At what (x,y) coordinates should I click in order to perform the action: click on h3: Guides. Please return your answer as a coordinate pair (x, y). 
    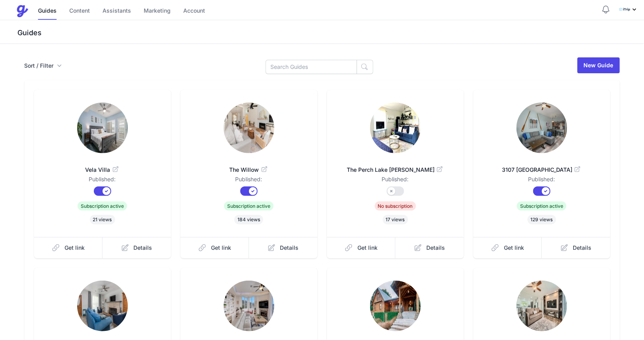
    Looking at the image, I should click on (330, 33).